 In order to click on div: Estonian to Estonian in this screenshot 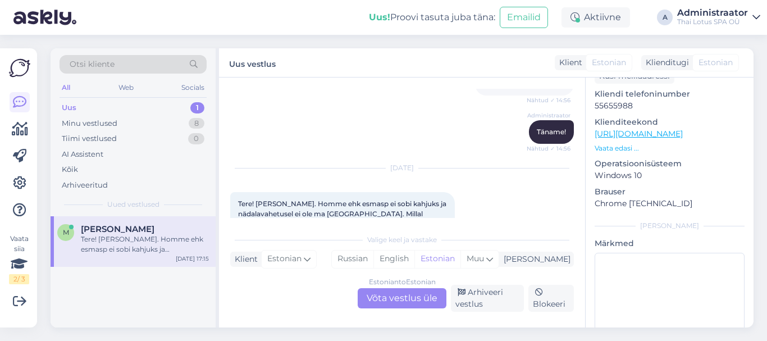, I will do `click(402, 282)`.